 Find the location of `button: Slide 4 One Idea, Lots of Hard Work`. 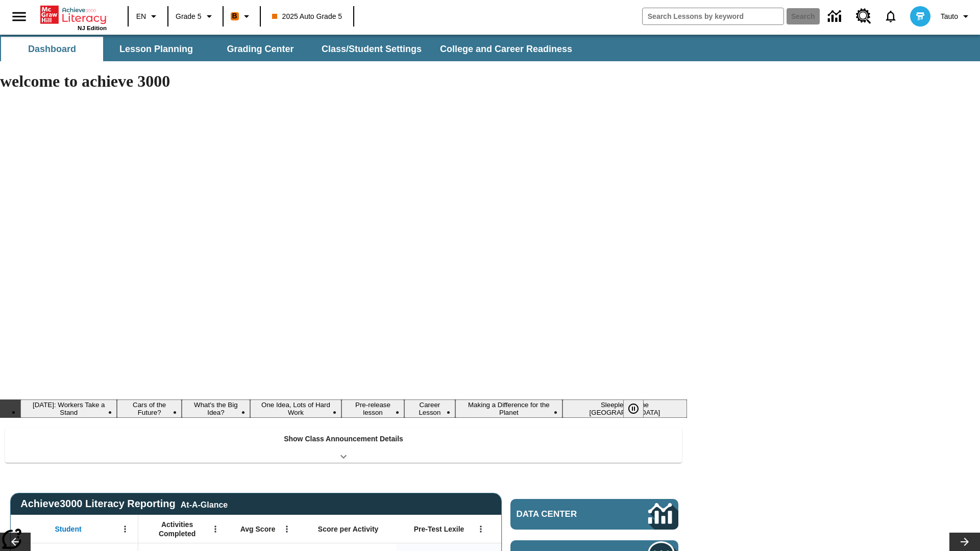

button: Slide 4 One Idea, Lots of Hard Work is located at coordinates (295, 409).